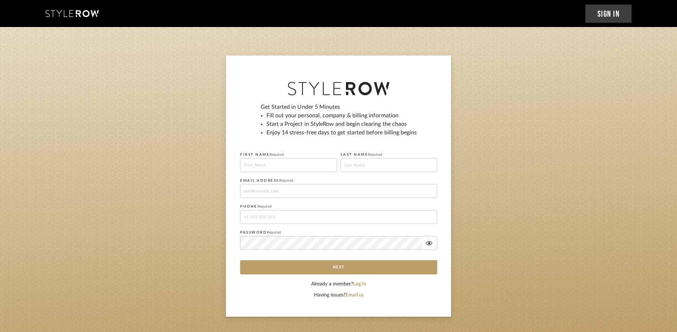  I want to click on div: Having issues?, so click(338, 295).